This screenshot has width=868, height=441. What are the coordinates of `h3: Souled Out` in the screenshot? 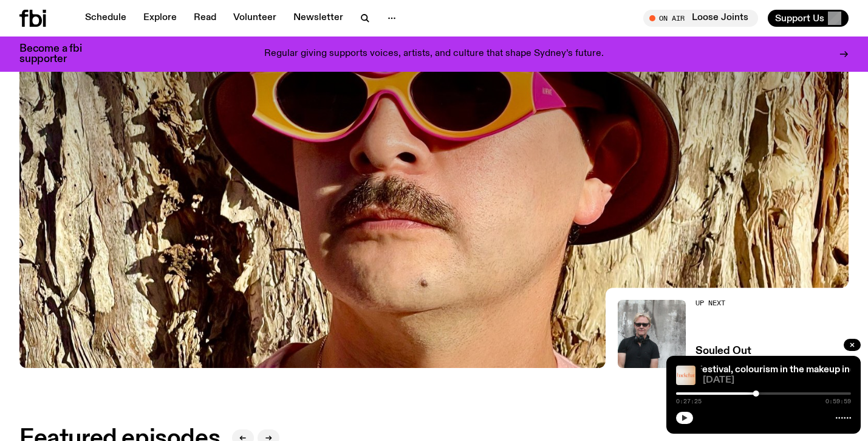 It's located at (724, 351).